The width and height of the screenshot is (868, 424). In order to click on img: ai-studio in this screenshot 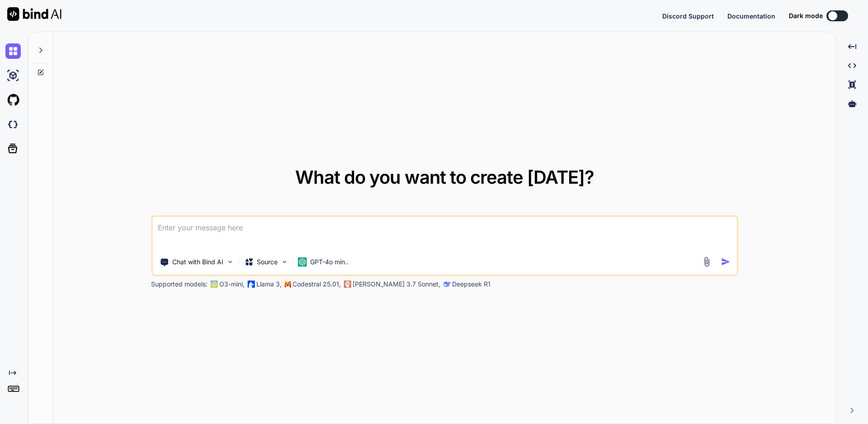, I will do `click(13, 76)`.